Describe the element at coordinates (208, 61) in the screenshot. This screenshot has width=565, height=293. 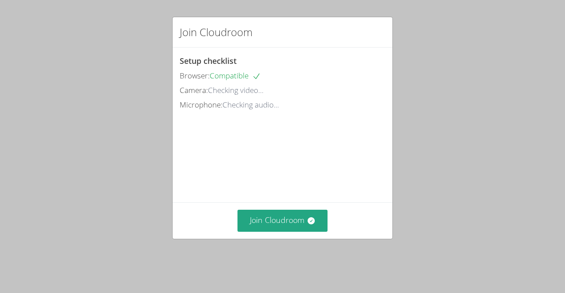
I see `span: Setup checklist` at that location.